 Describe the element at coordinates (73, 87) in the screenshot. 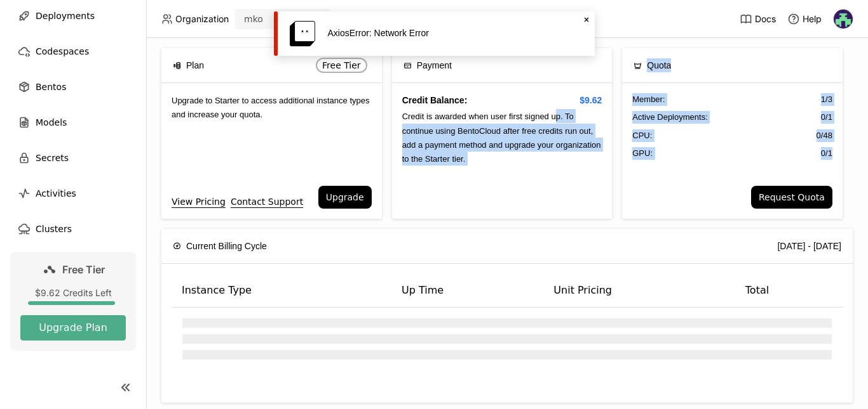

I see `a: Bentos` at that location.